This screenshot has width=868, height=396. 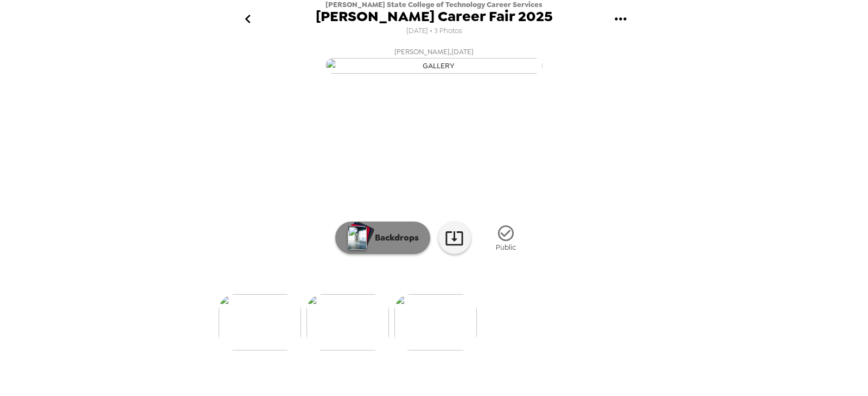 I want to click on button: Public, so click(x=506, y=238).